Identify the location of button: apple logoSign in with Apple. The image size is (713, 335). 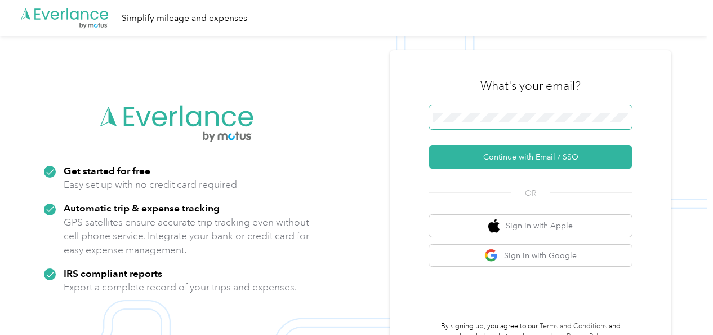
(531, 225).